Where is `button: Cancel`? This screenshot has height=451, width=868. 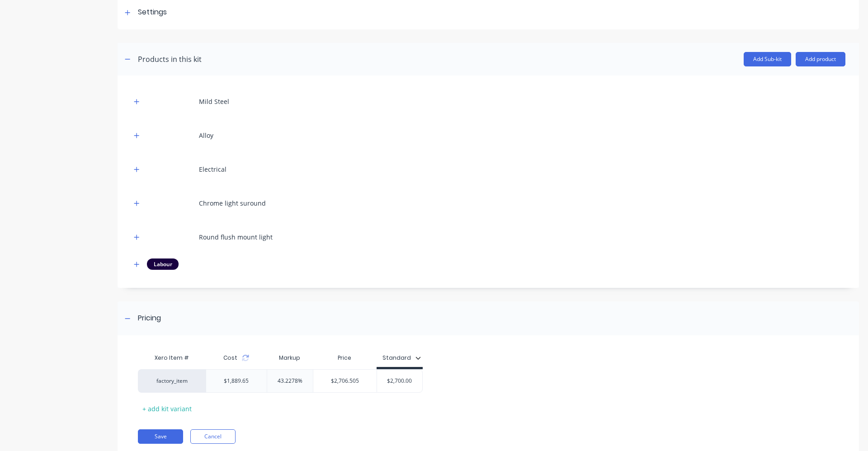
button: Cancel is located at coordinates (213, 437).